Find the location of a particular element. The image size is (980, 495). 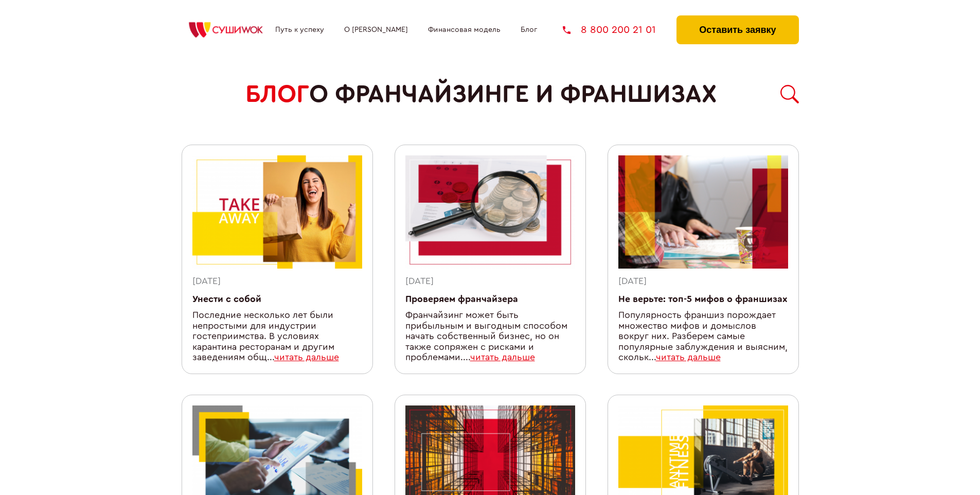

a: Проверяем франчайзера is located at coordinates (461, 299).